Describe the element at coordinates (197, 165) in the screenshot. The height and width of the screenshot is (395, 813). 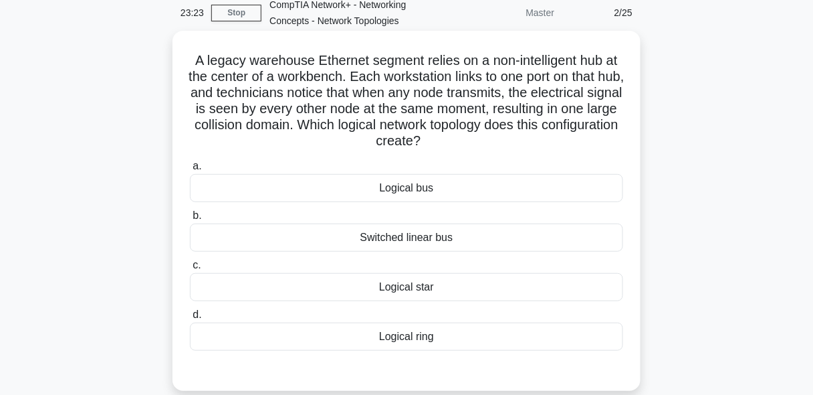
I see `span: a.` at that location.